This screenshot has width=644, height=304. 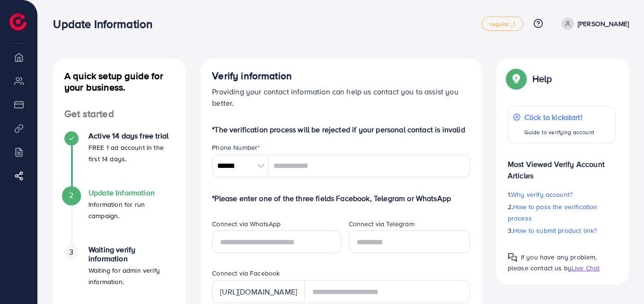 I want to click on h3: Update Information, so click(x=106, y=24).